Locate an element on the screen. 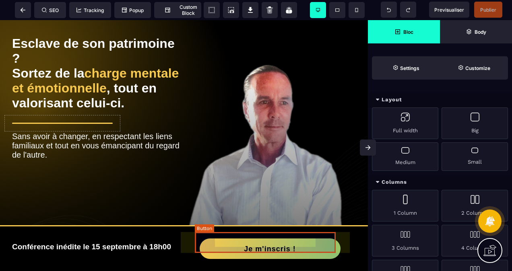  div: Big is located at coordinates (475, 123).